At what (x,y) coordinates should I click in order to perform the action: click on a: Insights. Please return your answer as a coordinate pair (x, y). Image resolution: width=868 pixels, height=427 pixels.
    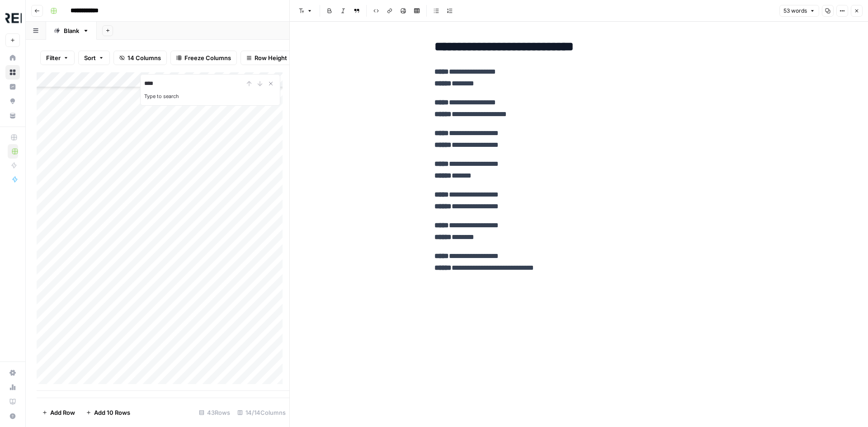
    Looking at the image, I should click on (12, 87).